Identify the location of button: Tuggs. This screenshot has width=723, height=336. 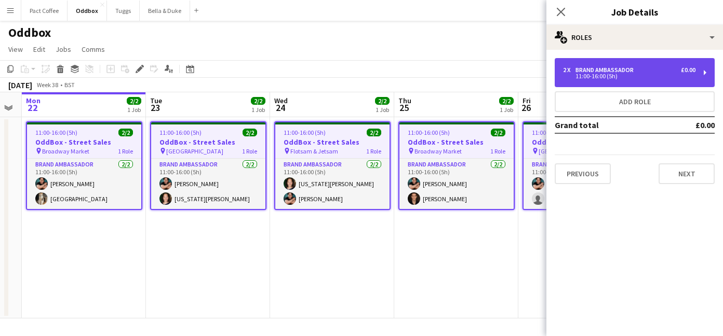
(123, 10).